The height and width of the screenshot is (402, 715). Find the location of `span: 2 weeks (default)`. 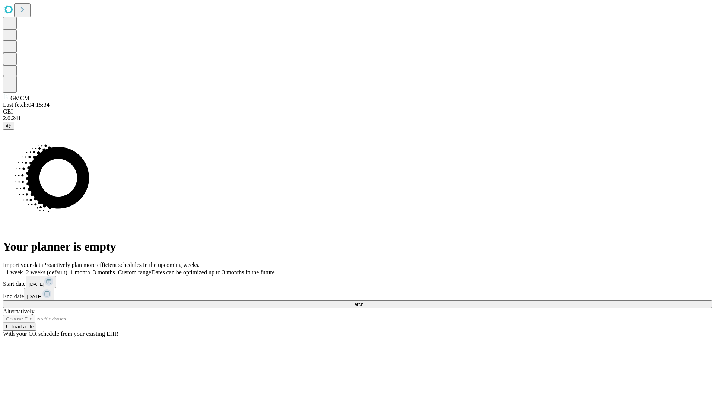

span: 2 weeks (default) is located at coordinates (47, 272).